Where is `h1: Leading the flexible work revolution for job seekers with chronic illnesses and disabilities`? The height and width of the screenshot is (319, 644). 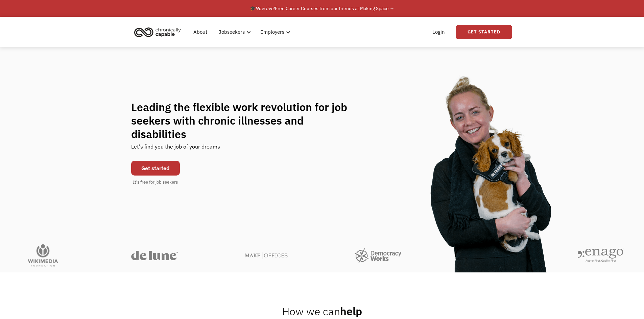 h1: Leading the flexible work revolution for job seekers with chronic illnesses and disabilities is located at coordinates (246, 120).